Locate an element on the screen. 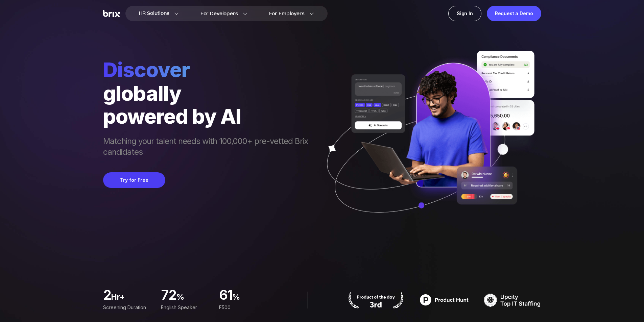  div: powered by AI is located at coordinates (209, 116).